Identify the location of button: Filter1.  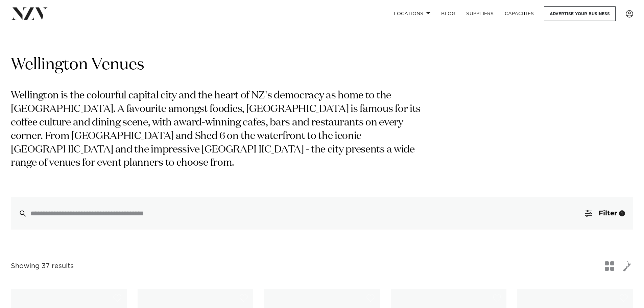
(605, 213).